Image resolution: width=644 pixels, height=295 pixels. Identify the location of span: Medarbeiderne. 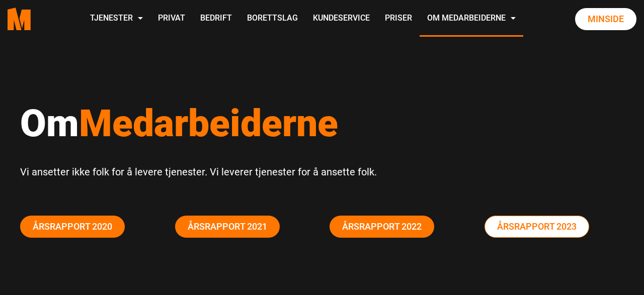
(209, 123).